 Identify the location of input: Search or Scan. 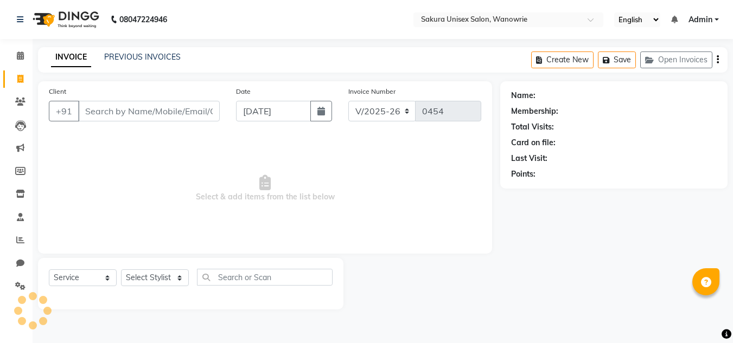
(265, 277).